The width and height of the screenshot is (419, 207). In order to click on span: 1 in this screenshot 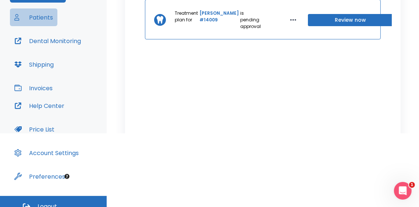, I will do `click(412, 185)`.